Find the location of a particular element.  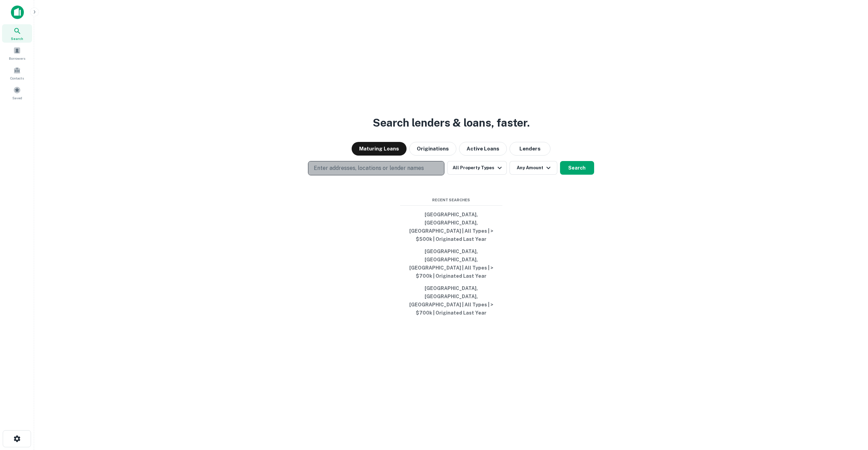

span: Search is located at coordinates (17, 39).